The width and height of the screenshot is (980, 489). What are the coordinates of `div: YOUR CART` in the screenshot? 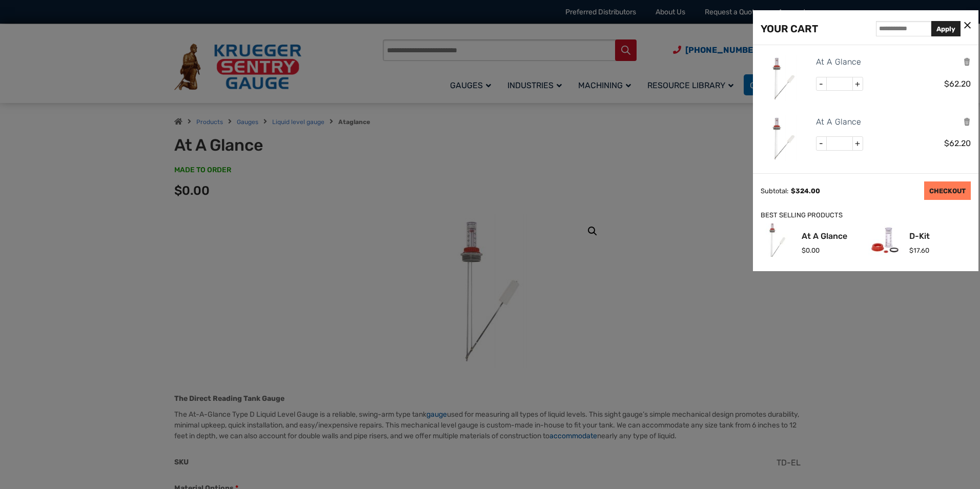 It's located at (789, 29).